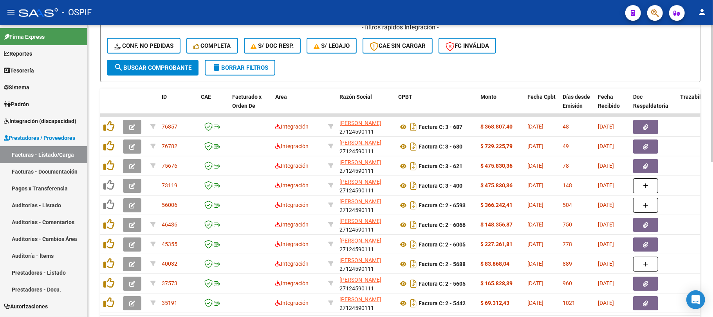  I want to click on strong: $ 368.807,40, so click(496, 126).